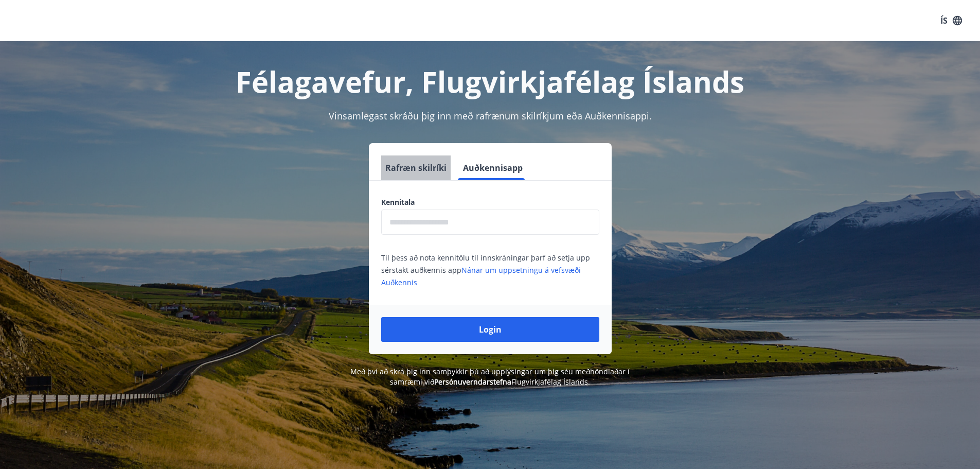  What do you see at coordinates (490, 81) in the screenshot?
I see `h1: Félagavefur, Flugvirkjafélag Íslands` at bounding box center [490, 81].